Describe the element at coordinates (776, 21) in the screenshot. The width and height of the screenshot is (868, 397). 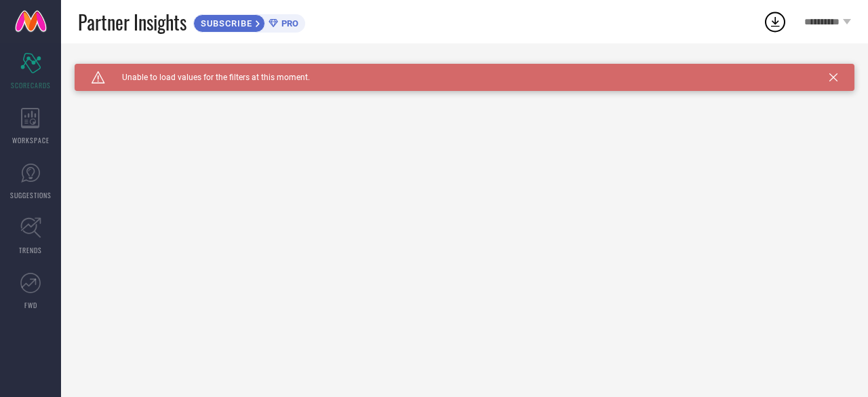
I see `div: Open download list` at that location.